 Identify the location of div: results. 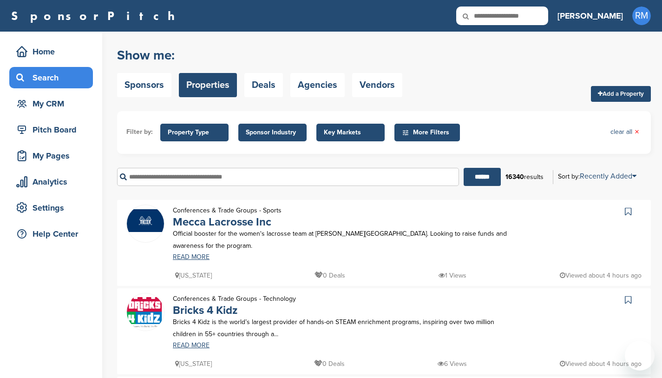
(524, 177).